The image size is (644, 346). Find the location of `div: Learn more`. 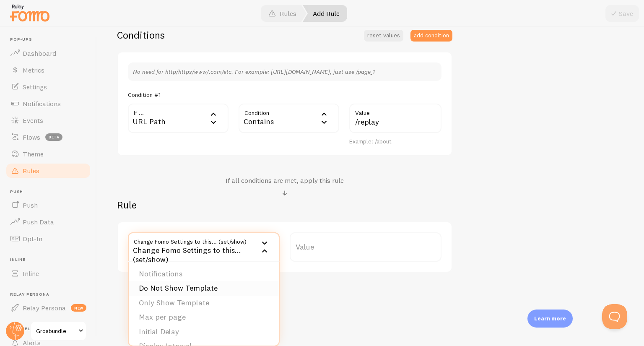

div: Learn more is located at coordinates (550, 318).